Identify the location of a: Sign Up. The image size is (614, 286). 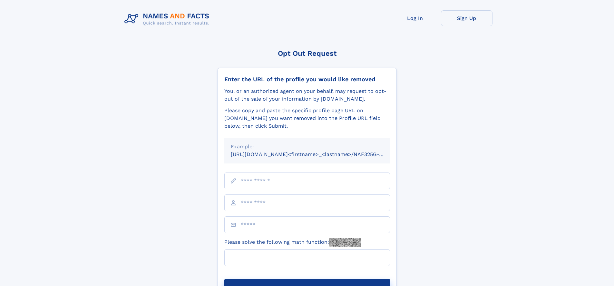
(467, 18).